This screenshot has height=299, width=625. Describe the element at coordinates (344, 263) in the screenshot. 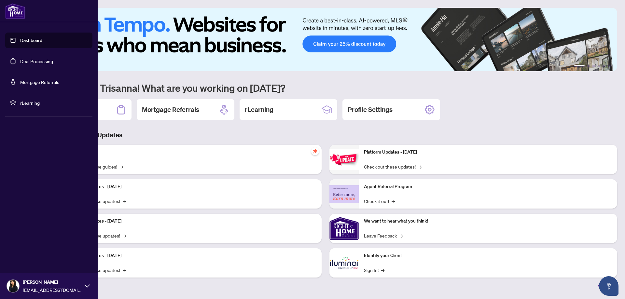

I see `img: Identify your Client` at that location.